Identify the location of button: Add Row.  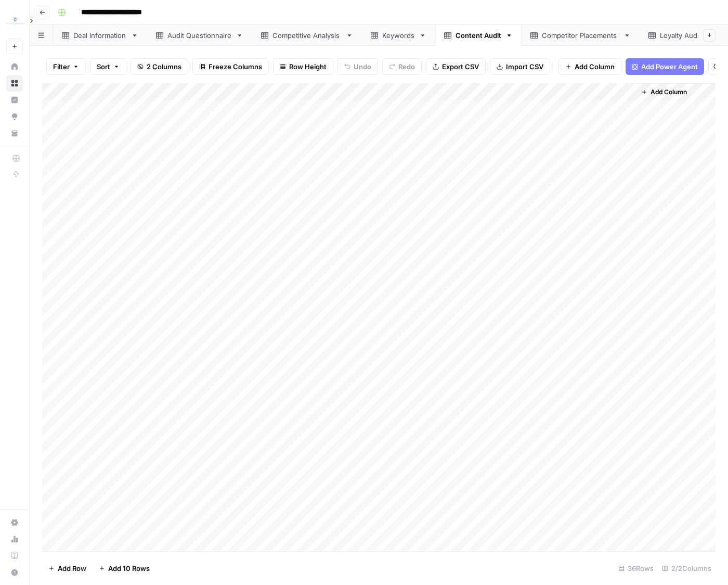
(67, 568).